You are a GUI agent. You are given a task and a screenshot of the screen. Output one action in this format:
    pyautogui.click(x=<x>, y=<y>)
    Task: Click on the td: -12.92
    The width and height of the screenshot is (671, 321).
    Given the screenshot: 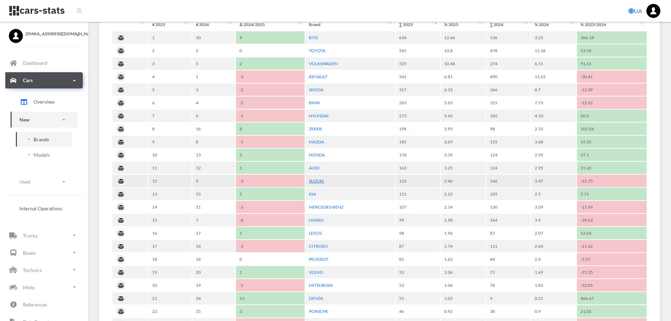 What is the action you would take?
    pyautogui.click(x=612, y=103)
    